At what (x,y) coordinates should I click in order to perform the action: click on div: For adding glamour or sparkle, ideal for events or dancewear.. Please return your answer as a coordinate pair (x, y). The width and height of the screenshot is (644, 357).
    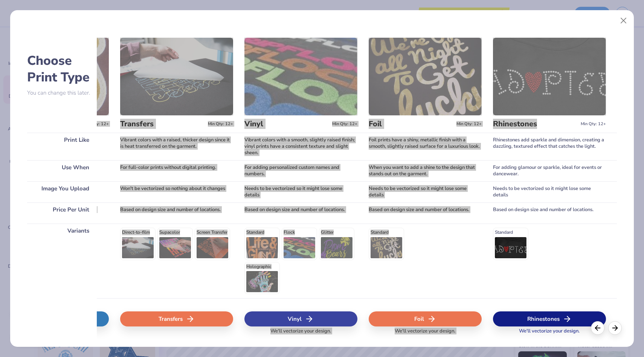
    Looking at the image, I should click on (549, 171).